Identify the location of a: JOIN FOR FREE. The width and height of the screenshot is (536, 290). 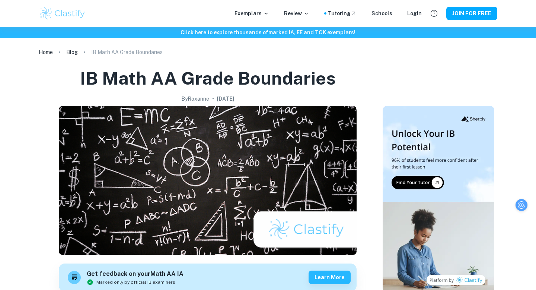
(472, 13).